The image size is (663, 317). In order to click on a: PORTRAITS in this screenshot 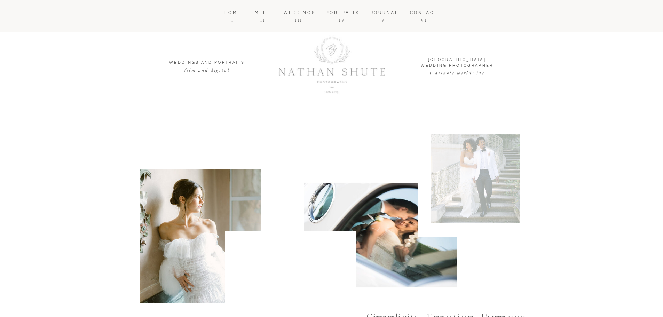, I will do `click(342, 16)`.